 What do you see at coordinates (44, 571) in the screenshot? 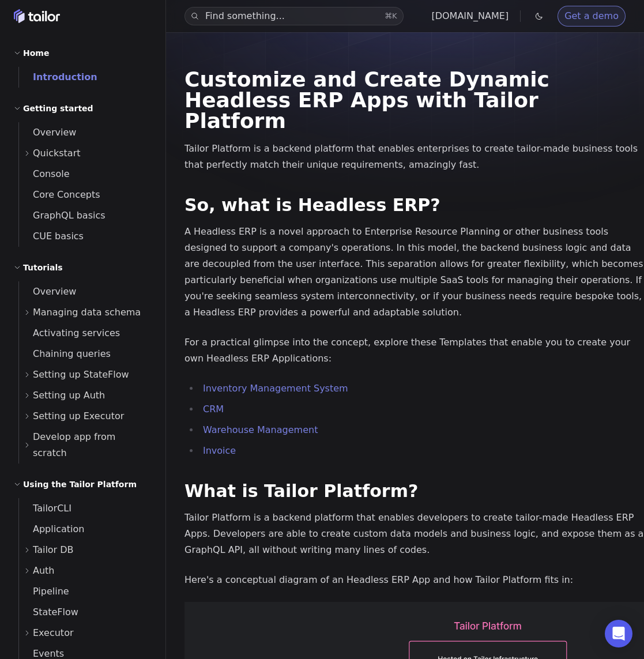
I see `span: Auth` at bounding box center [44, 571].